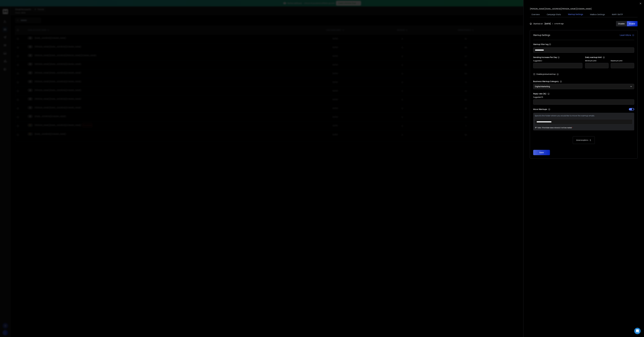 The image size is (644, 337). What do you see at coordinates (543, 87) in the screenshot?
I see `p: Digital Marketing` at bounding box center [543, 87].